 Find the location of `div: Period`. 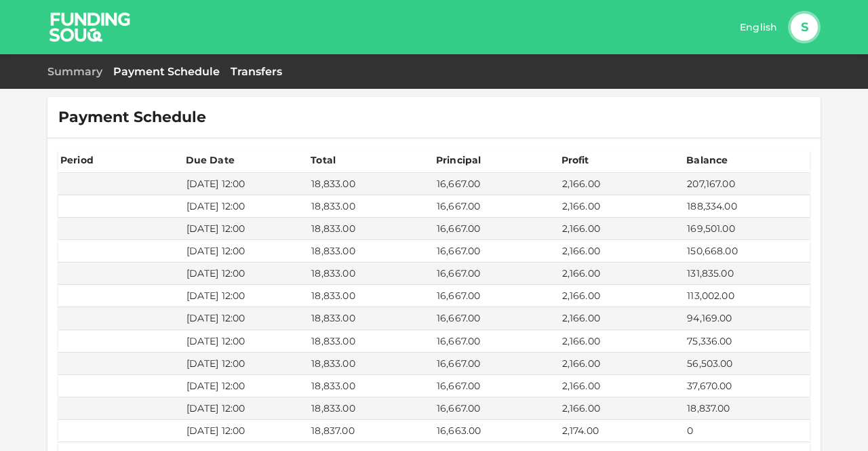

div: Period is located at coordinates (78, 160).